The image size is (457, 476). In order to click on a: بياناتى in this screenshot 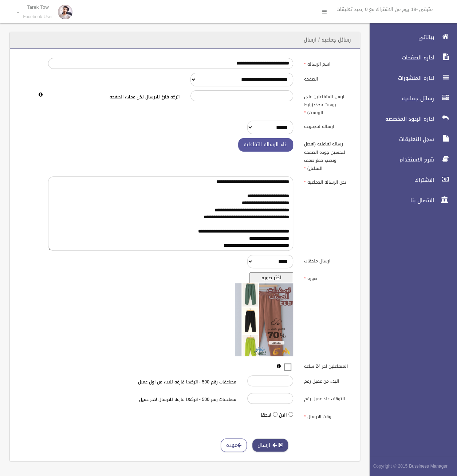, I will do `click(410, 37)`.